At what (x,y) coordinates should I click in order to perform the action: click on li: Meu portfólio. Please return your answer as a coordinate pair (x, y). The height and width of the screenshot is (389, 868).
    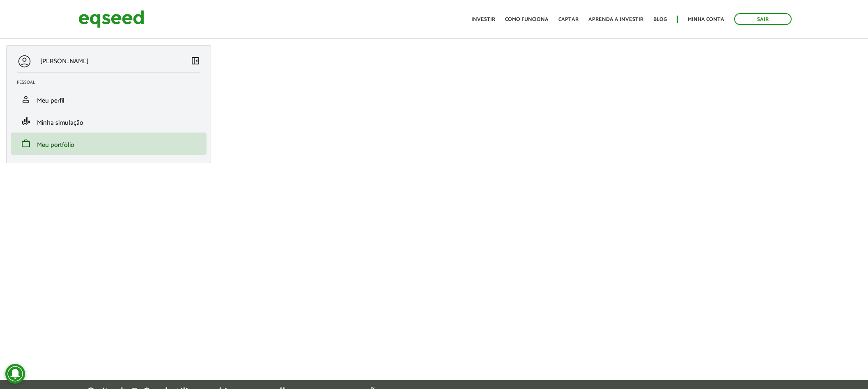
    Looking at the image, I should click on (108, 144).